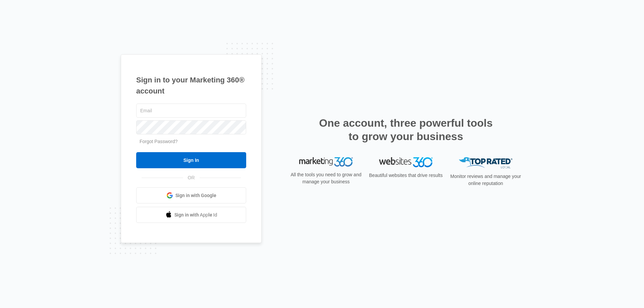 The height and width of the screenshot is (308, 644). What do you see at coordinates (191, 160) in the screenshot?
I see `input: Sign In` at bounding box center [191, 160].